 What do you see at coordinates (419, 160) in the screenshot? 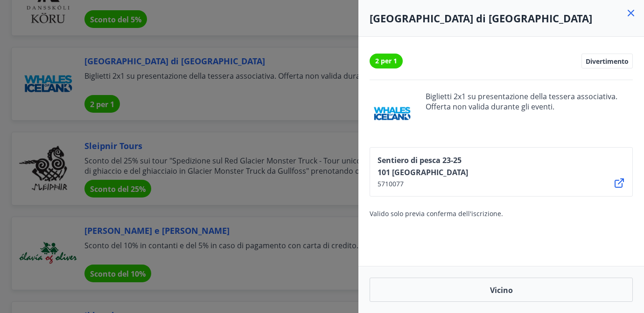
I see `font: Sentiero di pesca 23-25` at bounding box center [419, 160].